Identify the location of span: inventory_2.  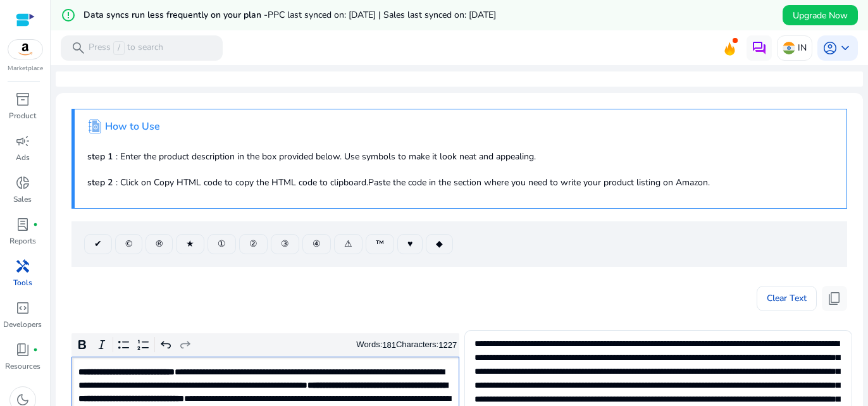
(23, 99).